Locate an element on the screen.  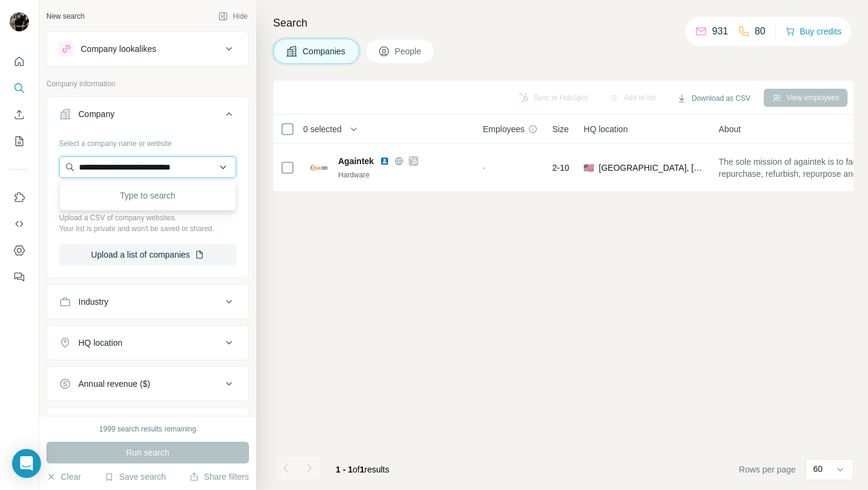
button: Company lookalikes is located at coordinates (148, 49).